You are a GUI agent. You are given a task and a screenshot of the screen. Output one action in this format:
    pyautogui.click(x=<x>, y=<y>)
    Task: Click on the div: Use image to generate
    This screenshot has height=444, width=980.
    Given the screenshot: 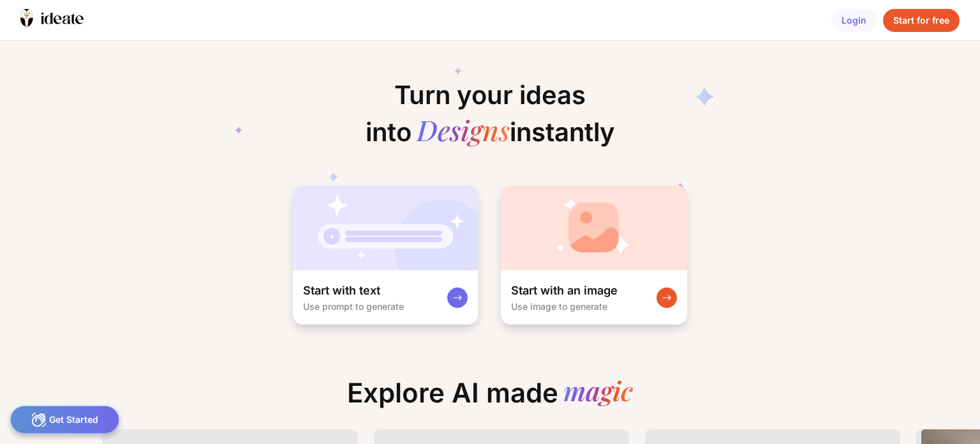 What is the action you would take?
    pyautogui.click(x=559, y=306)
    